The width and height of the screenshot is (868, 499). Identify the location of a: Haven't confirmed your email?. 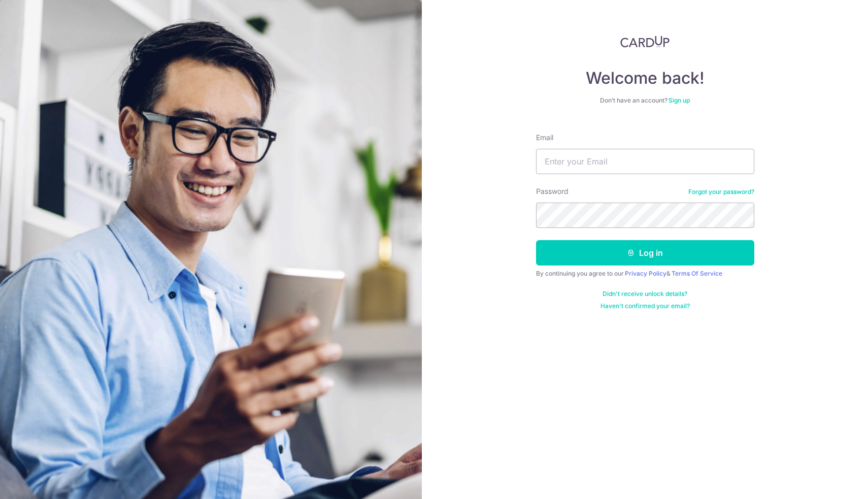
(645, 306).